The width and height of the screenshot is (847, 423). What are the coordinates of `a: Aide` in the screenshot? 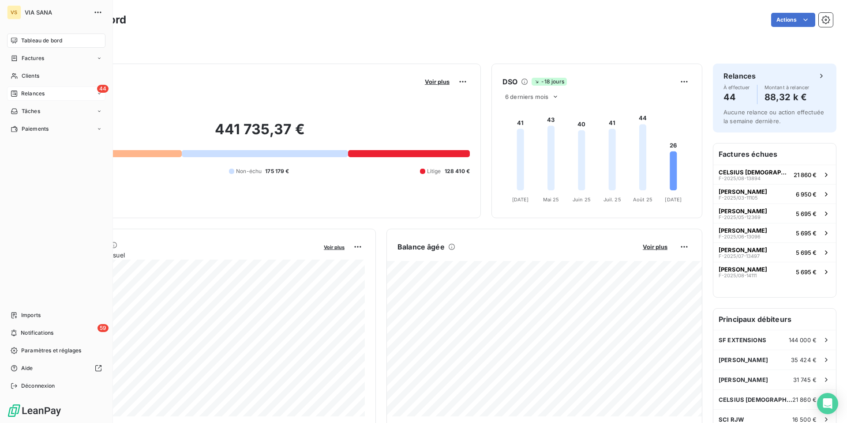 It's located at (56, 368).